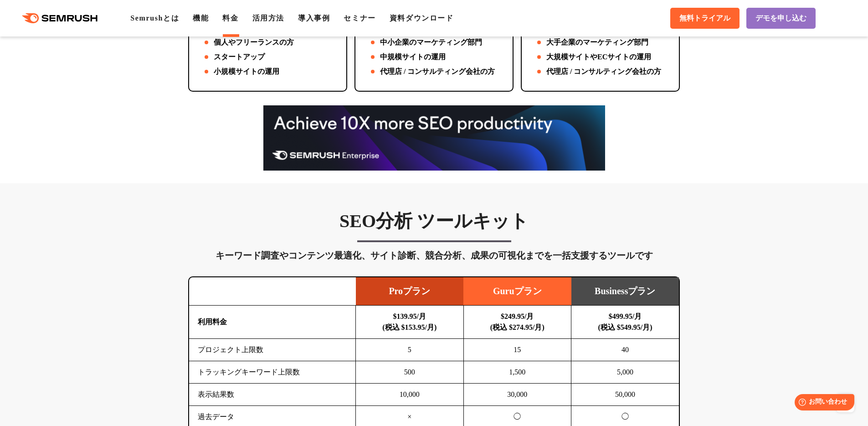  I want to click on a: セミナー, so click(360, 17).